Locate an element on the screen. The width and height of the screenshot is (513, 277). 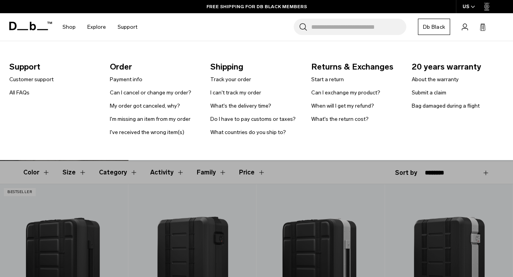
a: What's the return cost? is located at coordinates (340, 119).